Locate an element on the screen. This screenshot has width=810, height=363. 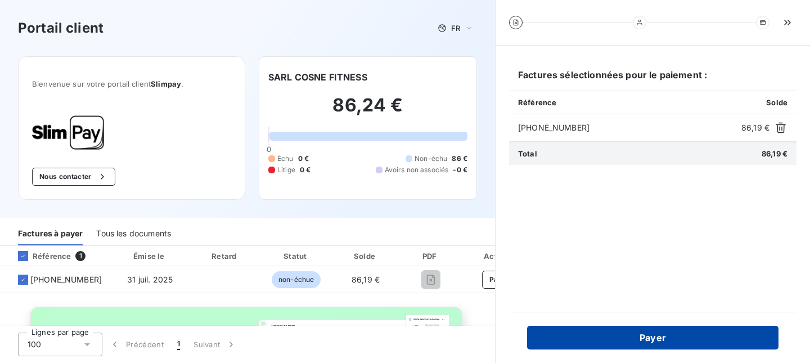
div: Solde is located at coordinates (366, 256).